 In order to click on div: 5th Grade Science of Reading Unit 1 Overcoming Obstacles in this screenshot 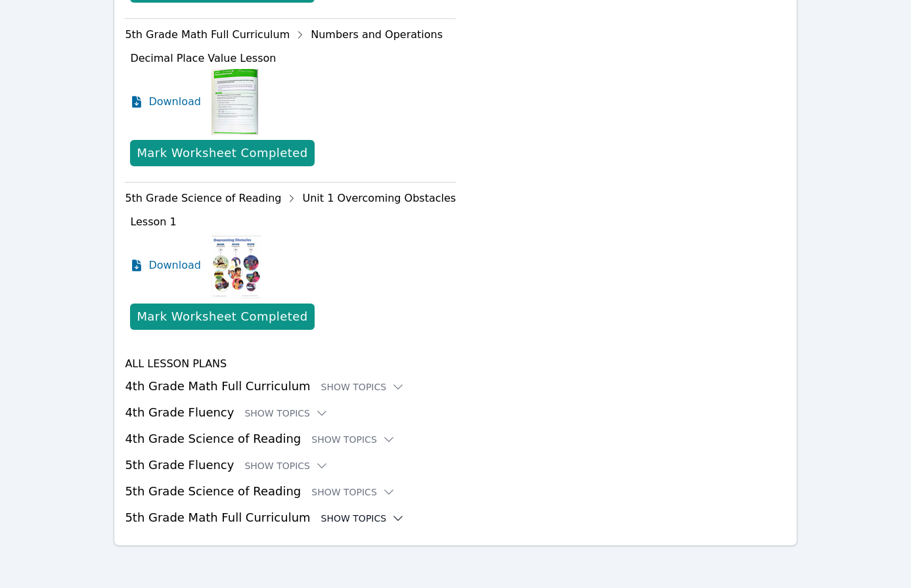, I will do `click(290, 198)`.